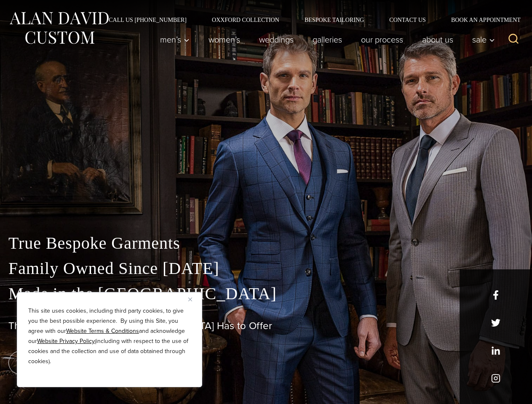  Describe the element at coordinates (67, 363) in the screenshot. I see `a: book an appointment` at that location.